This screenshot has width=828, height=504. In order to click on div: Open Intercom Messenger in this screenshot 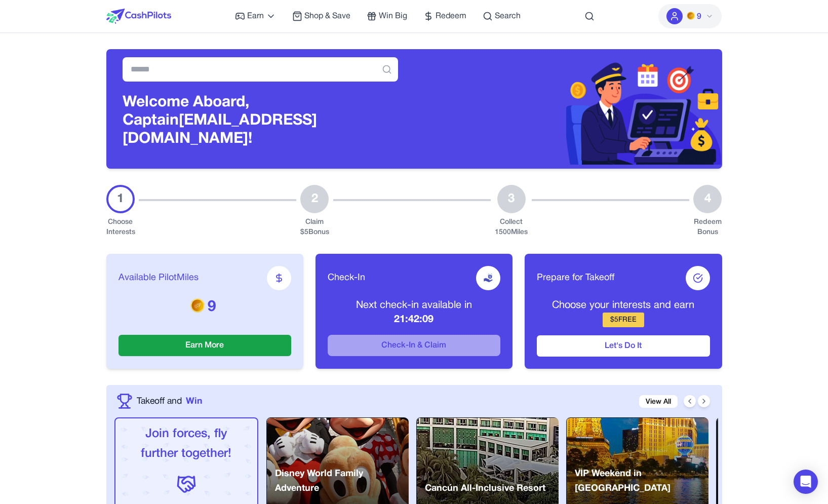, I will do `click(806, 482)`.